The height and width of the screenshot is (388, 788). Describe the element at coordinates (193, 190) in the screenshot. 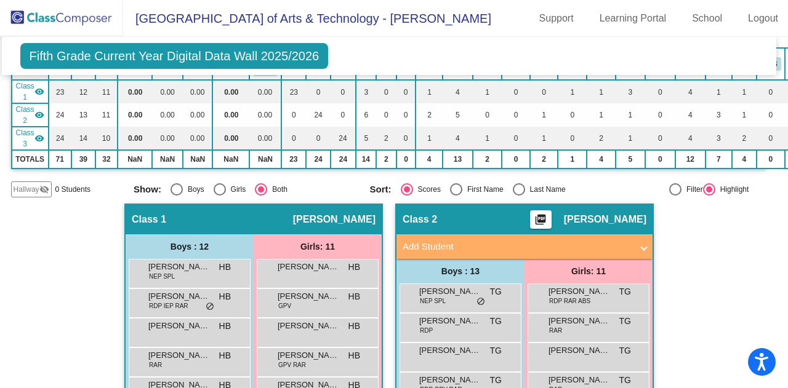

I see `div: Boys` at that location.